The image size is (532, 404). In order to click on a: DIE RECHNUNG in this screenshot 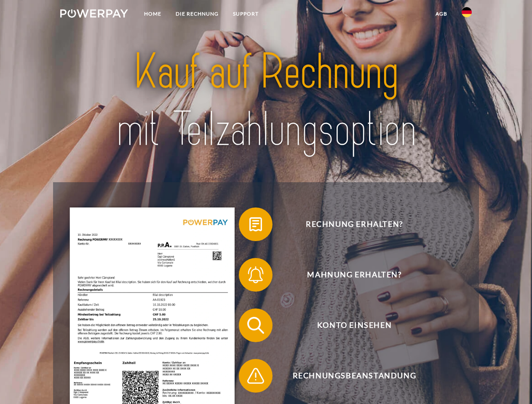, I will do `click(197, 14)`.